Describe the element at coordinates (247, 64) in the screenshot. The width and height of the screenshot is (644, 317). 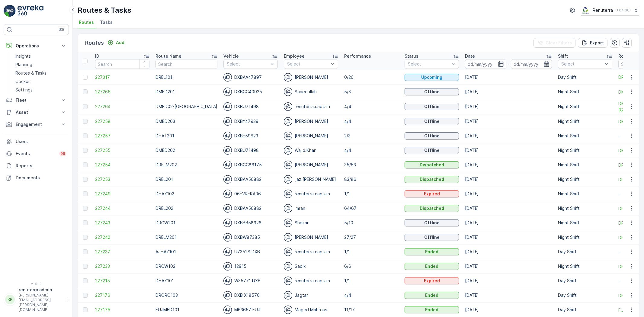
I see `p: Select` at that location.